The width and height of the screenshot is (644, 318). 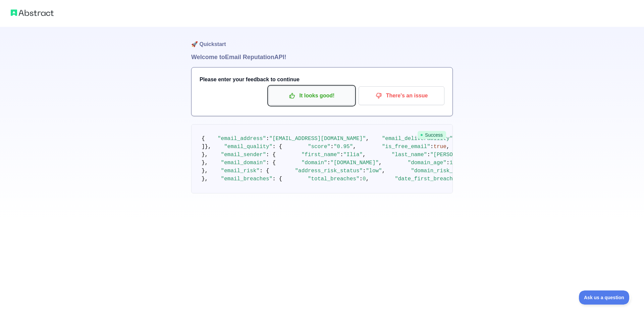 I want to click on span: "Ilia", so click(x=353, y=155).